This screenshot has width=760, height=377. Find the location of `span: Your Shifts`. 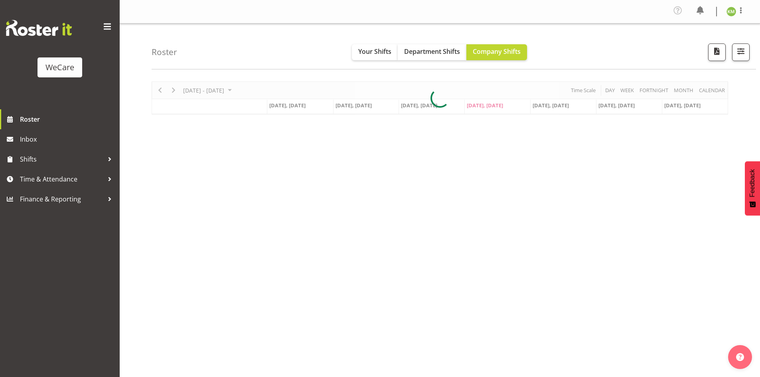

span: Your Shifts is located at coordinates (374, 51).